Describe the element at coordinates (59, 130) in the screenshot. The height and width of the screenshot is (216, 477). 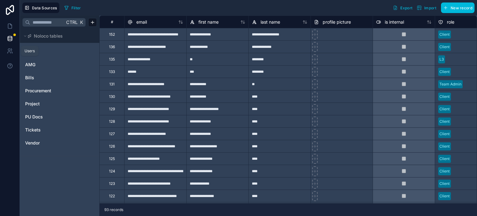
I see `a: Tickets` at that location.